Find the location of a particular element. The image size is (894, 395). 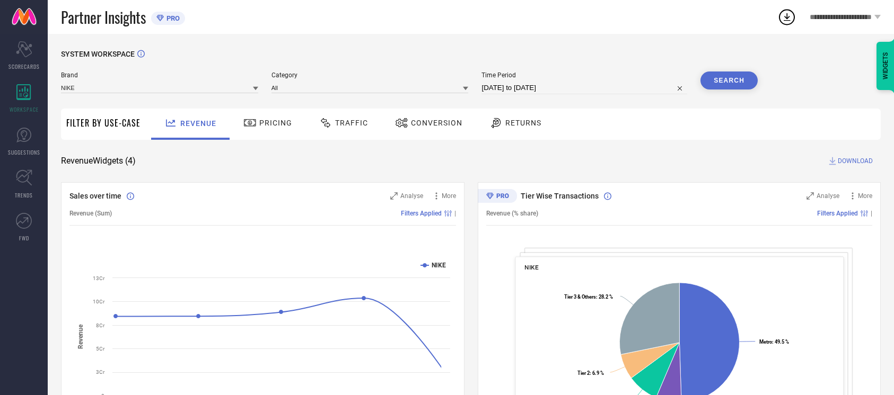

span: Brand is located at coordinates (160, 75).